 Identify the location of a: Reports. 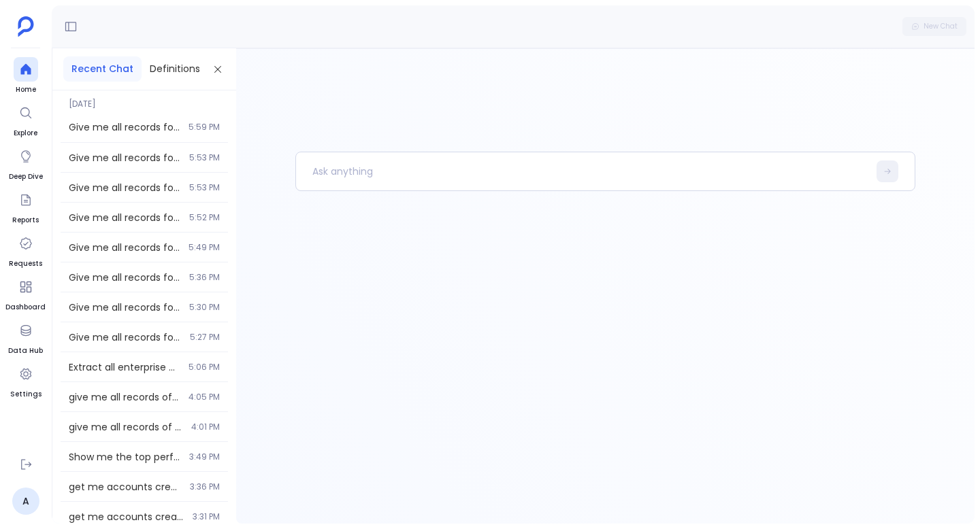
(25, 207).